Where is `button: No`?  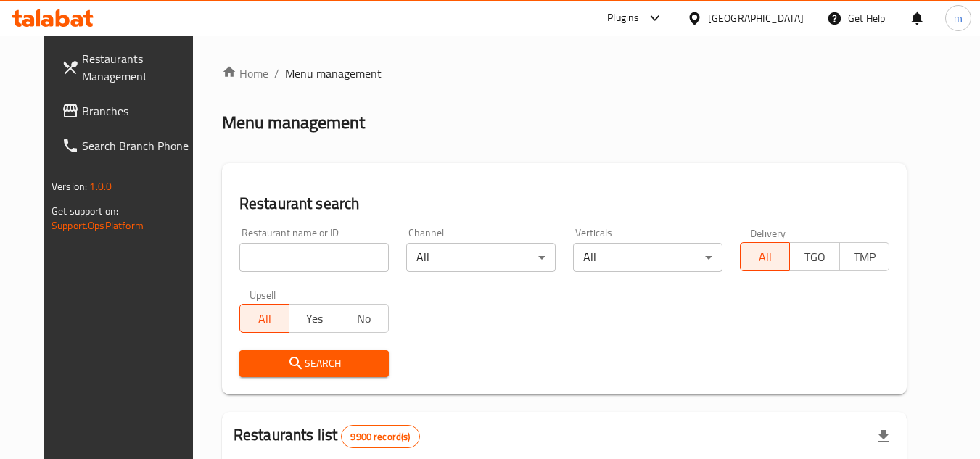 button: No is located at coordinates (364, 319).